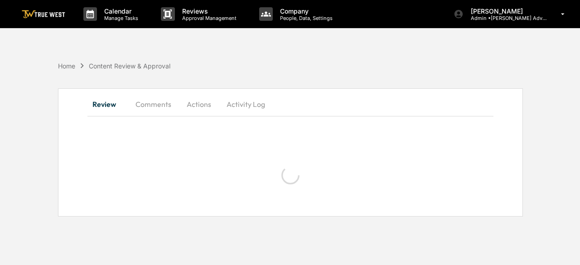 This screenshot has width=580, height=265. What do you see at coordinates (208, 11) in the screenshot?
I see `p: Reviews` at bounding box center [208, 11].